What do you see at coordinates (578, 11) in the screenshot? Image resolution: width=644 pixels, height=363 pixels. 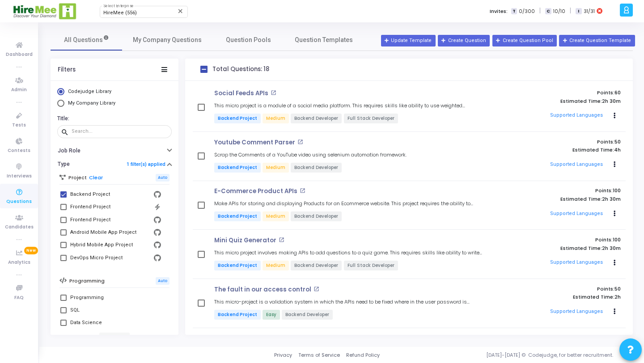 I see `span: I` at bounding box center [578, 11].